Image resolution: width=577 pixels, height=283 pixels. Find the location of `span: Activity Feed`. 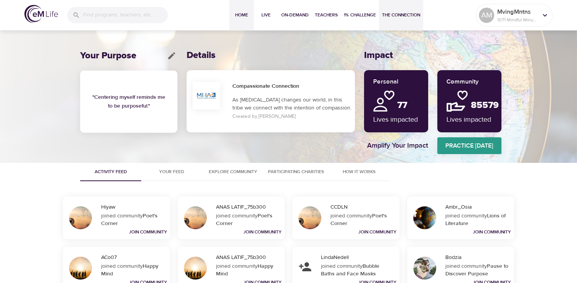

span: Activity Feed is located at coordinates (111, 172).